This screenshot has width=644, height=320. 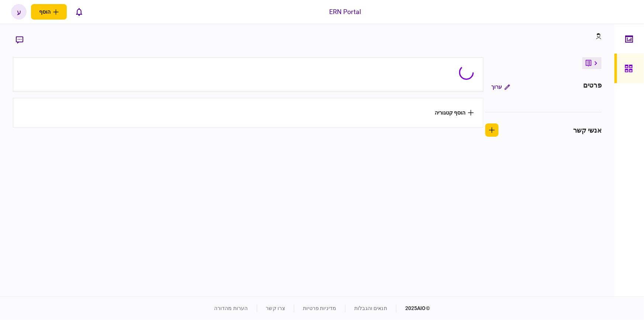 I want to click on a: צרו קשר, so click(x=276, y=308).